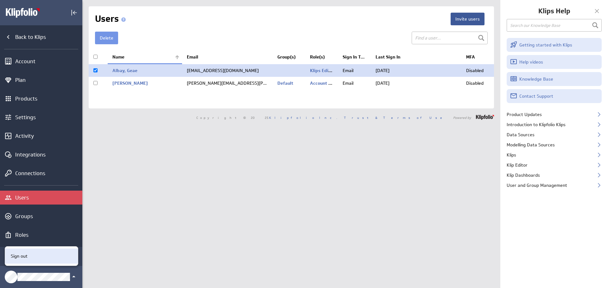  What do you see at coordinates (554, 96) in the screenshot?
I see `a: Contact Support` at bounding box center [554, 96].